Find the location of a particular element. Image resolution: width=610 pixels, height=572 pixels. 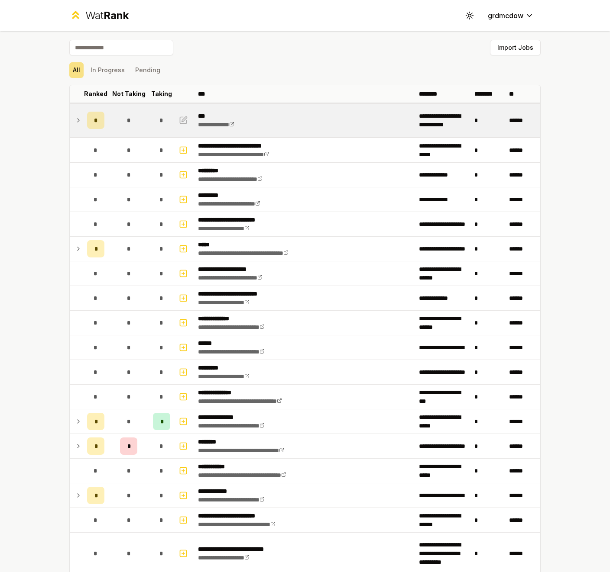

p: Ranked is located at coordinates (96, 94).